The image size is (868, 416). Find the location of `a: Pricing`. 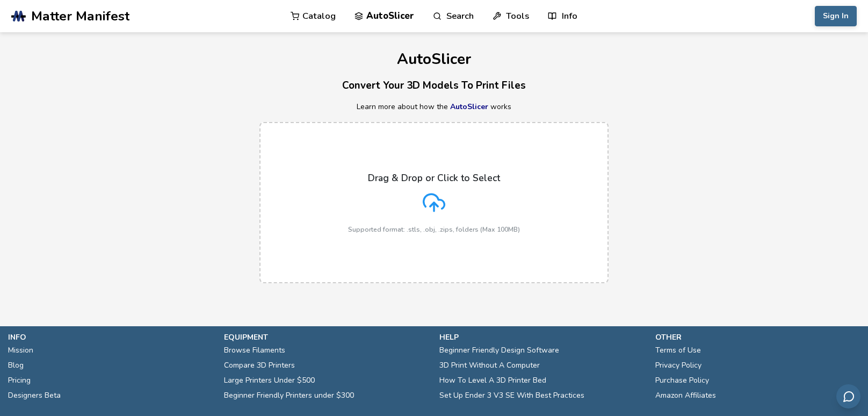

a: Pricing is located at coordinates (20, 381).